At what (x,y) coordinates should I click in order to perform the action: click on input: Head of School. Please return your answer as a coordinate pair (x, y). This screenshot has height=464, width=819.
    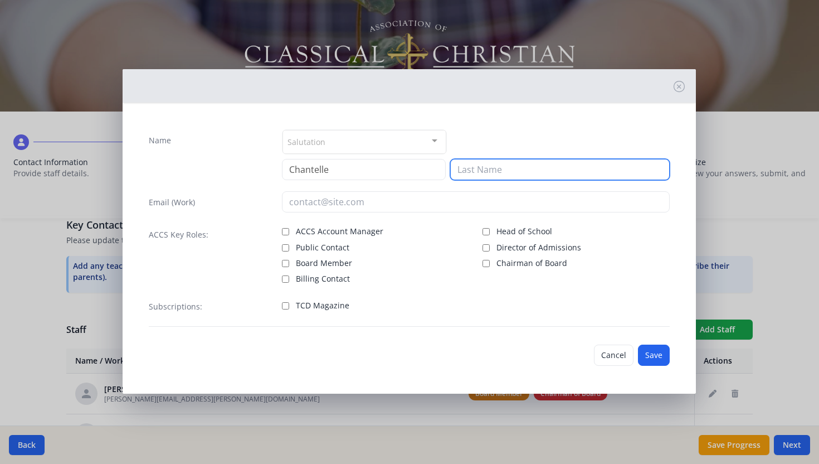
    Looking at the image, I should click on (486, 231).